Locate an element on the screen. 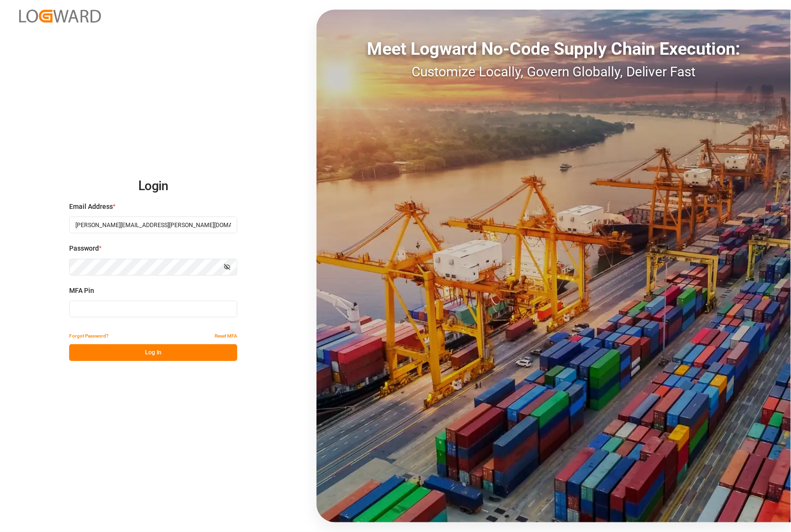  div: Customize Locally, Govern Globally, Deliver Fast is located at coordinates (553, 72).